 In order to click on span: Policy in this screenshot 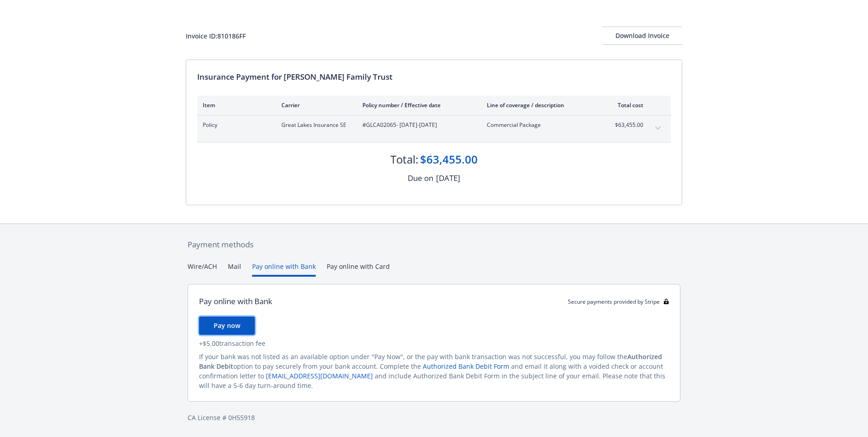, I will do `click(235, 125)`.